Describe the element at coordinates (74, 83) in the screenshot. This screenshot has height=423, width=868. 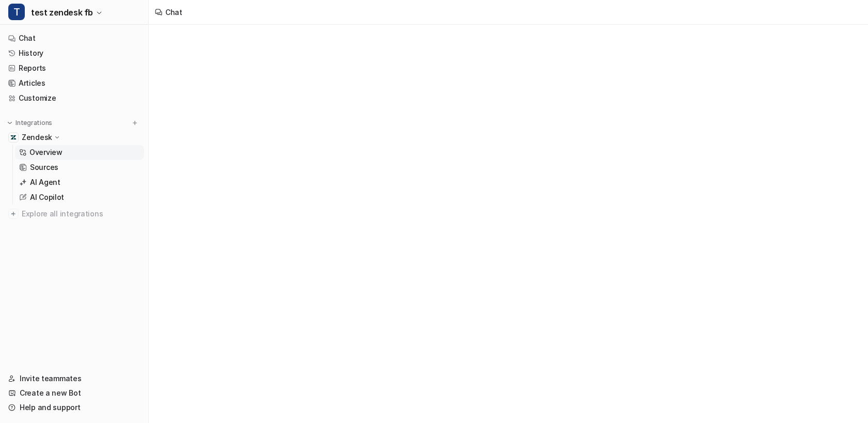
I see `a: Articles` at that location.